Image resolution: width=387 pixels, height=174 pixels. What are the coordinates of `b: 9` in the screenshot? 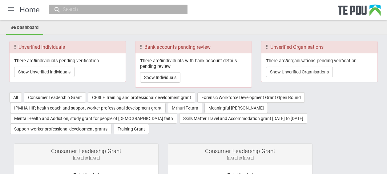 It's located at (161, 61).